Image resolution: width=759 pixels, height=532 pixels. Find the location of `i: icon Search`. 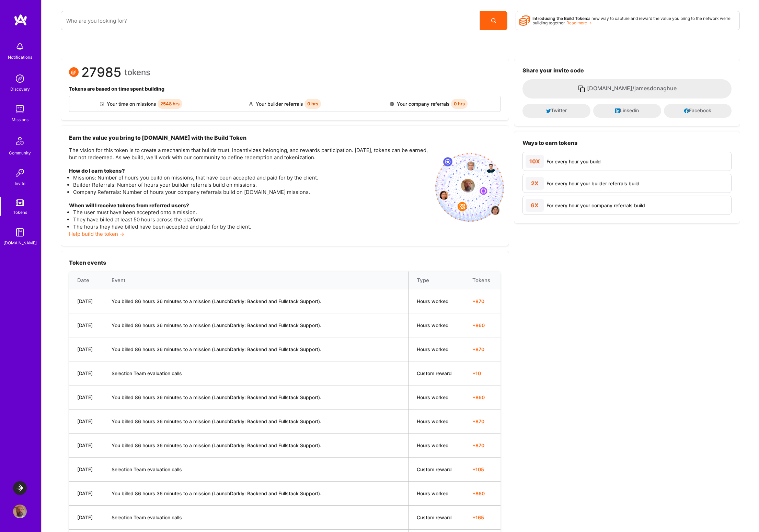

i: icon Search is located at coordinates (494, 21).